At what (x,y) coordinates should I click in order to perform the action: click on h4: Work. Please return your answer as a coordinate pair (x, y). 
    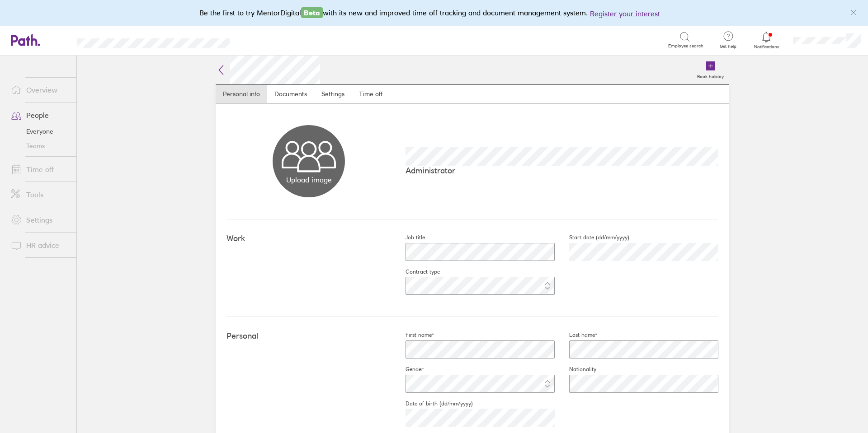
    Looking at the image, I should click on (309, 238).